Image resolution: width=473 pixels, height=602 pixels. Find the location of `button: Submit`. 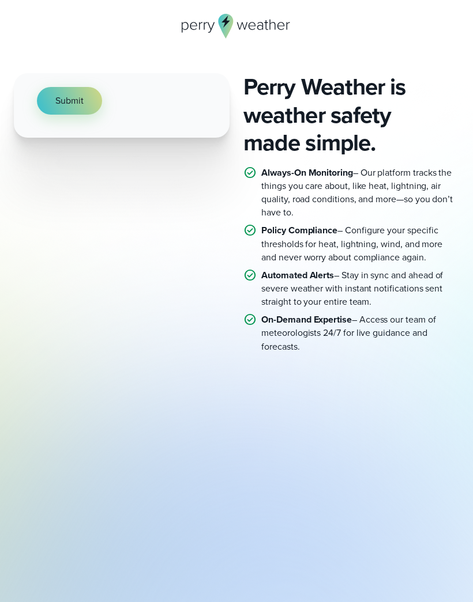

button: Submit is located at coordinates (69, 100).